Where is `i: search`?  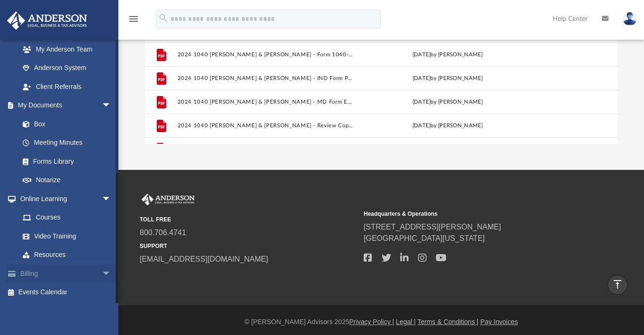
i: search is located at coordinates (163, 18).